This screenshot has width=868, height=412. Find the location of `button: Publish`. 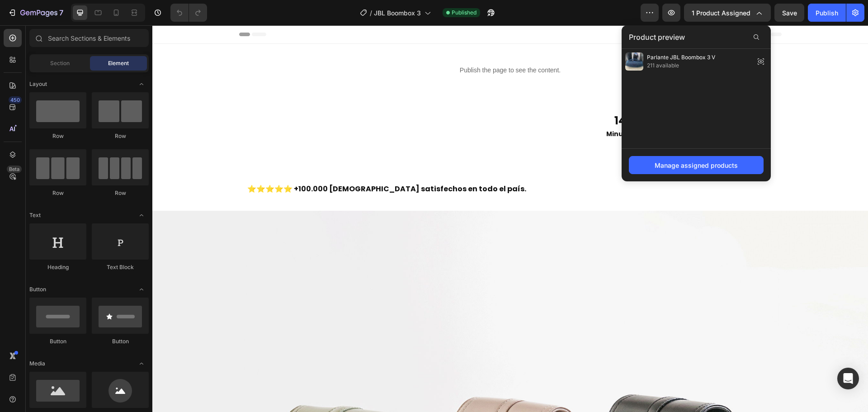

button: Publish is located at coordinates (827, 13).